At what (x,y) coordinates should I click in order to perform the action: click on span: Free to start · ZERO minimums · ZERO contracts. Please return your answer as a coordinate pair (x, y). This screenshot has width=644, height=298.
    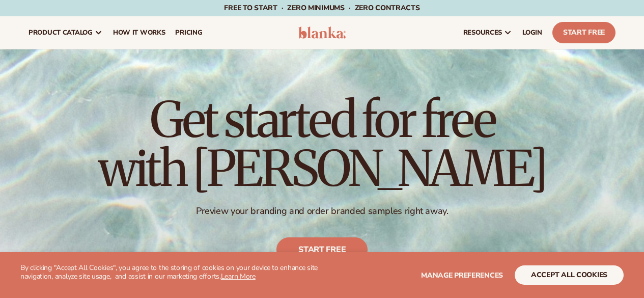
    Looking at the image, I should click on (322, 8).